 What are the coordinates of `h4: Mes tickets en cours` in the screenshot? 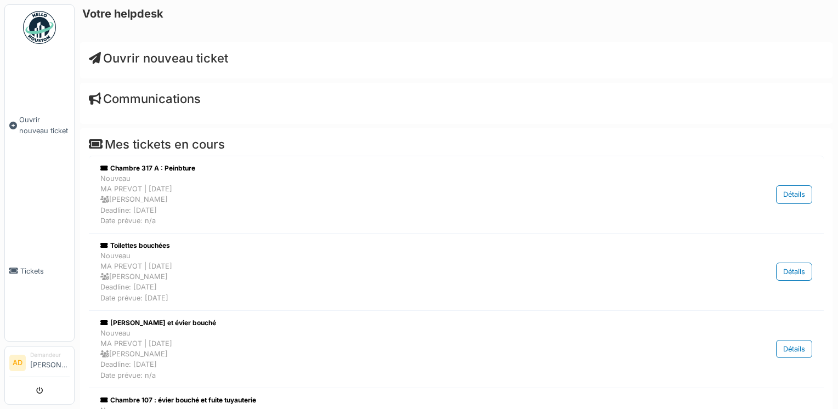 It's located at (456, 144).